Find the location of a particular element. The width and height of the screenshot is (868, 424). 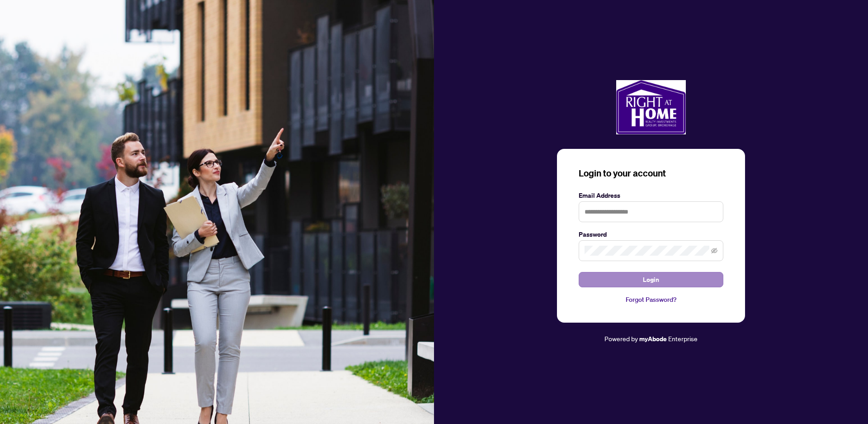

h3: Login to your account is located at coordinates (651, 173).